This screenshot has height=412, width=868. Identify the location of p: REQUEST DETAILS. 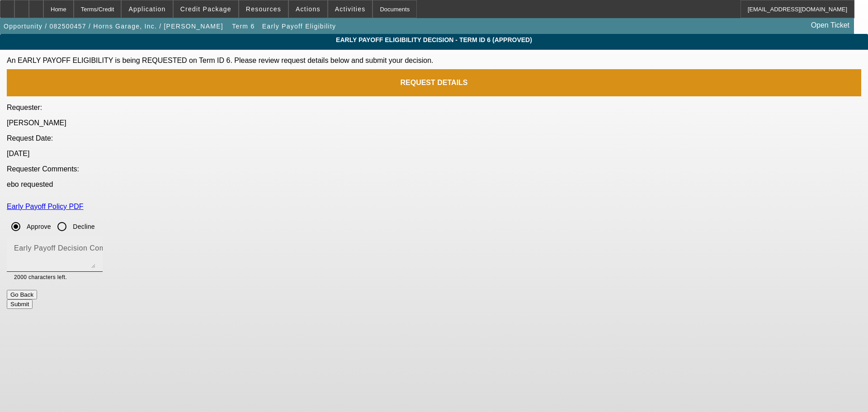
(434, 83).